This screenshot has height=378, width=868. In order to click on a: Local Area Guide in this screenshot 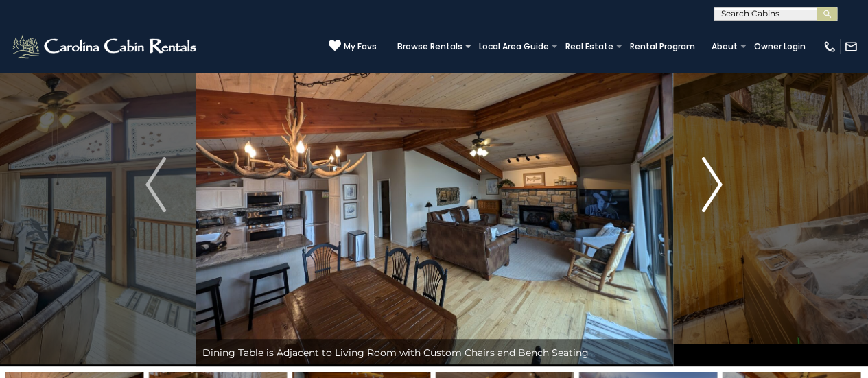, I will do `click(514, 47)`.